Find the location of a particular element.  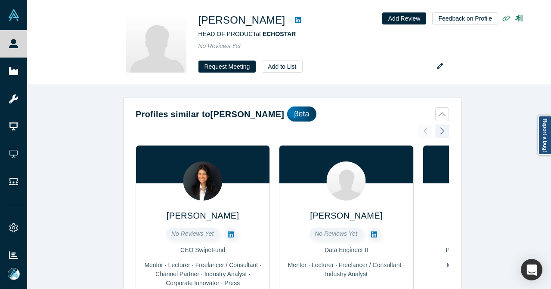

span: Product Management Consultant is located at coordinates (489, 250).